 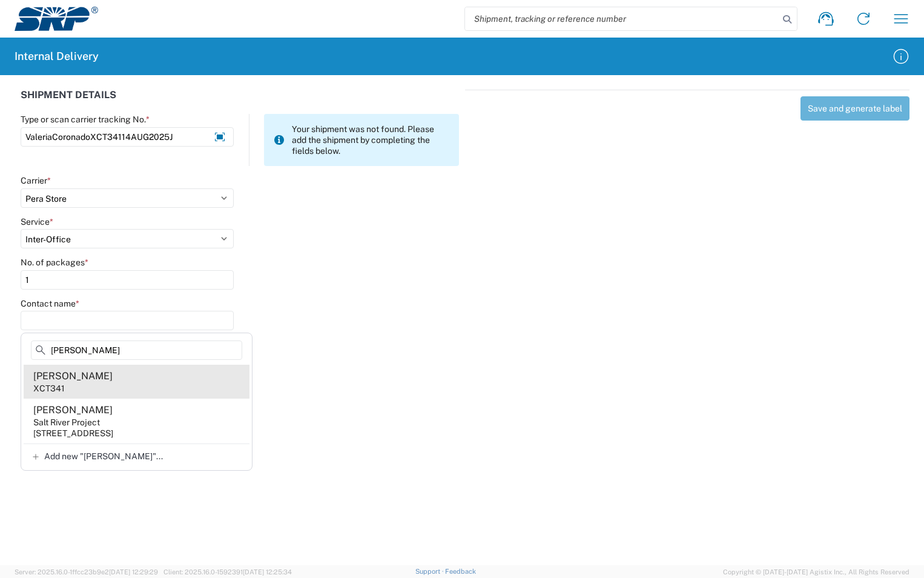 What do you see at coordinates (37, 222) in the screenshot?
I see `label: Service` at bounding box center [37, 222].